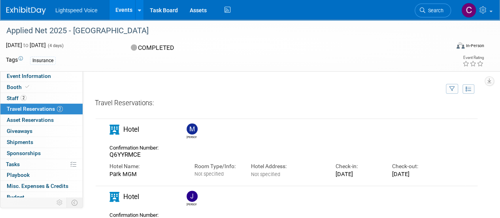  Describe the element at coordinates (30, 120) in the screenshot. I see `span: Asset Reservations` at that location.